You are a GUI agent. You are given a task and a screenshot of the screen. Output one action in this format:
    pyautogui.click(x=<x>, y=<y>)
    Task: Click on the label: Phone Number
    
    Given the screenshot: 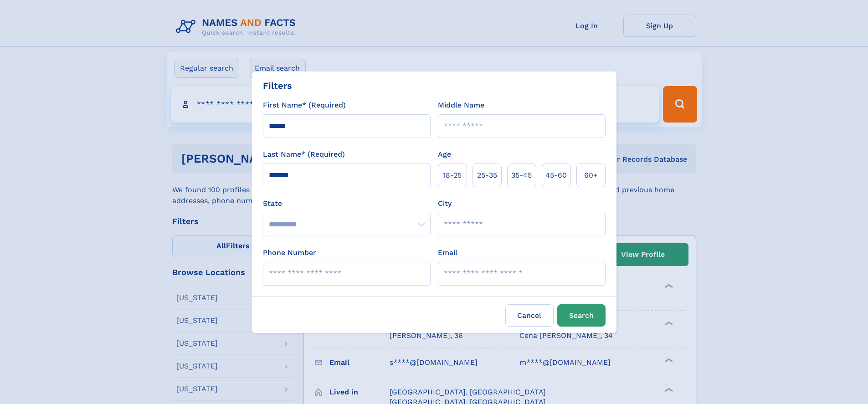 What is the action you would take?
    pyautogui.click(x=289, y=253)
    